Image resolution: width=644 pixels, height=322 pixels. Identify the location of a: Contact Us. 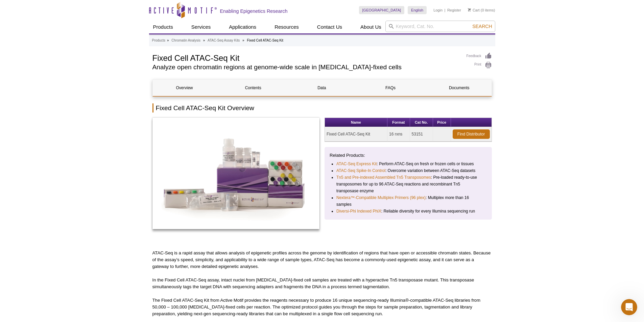
(330, 27).